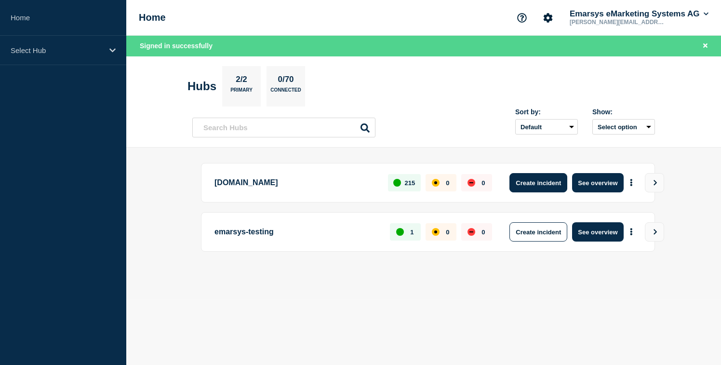  I want to click on p: 215, so click(410, 183).